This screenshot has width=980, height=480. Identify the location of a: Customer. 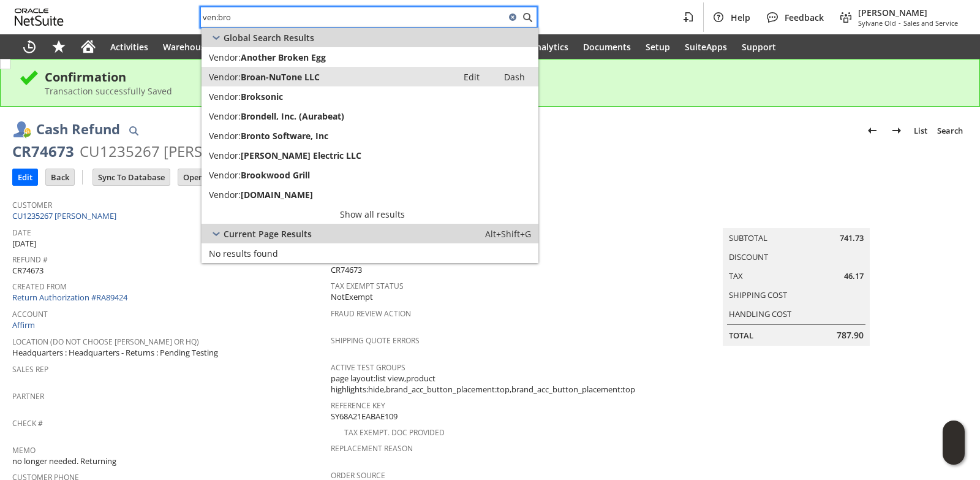
(32, 205).